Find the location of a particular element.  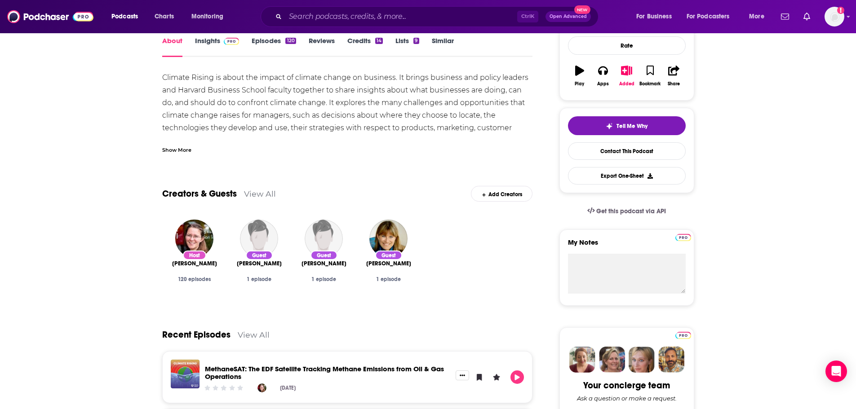

img: User Profile is located at coordinates (834, 17).